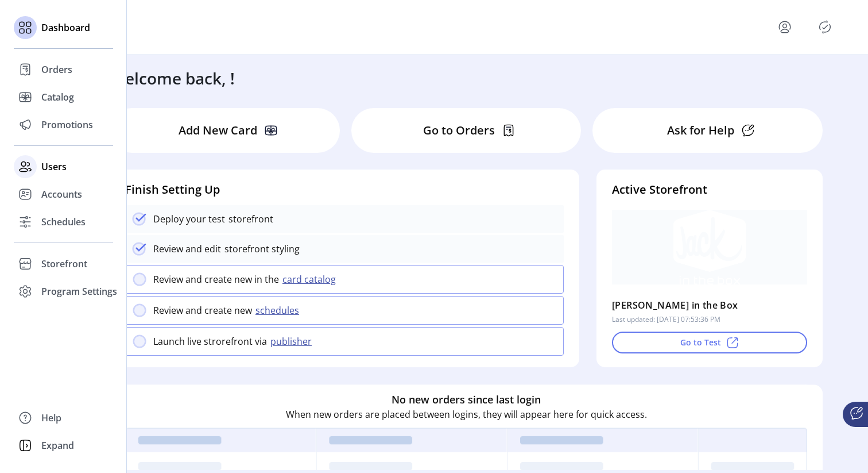 This screenshot has width=868, height=473. What do you see at coordinates (345, 189) in the screenshot?
I see `h4: Finish Setting Up` at bounding box center [345, 189].